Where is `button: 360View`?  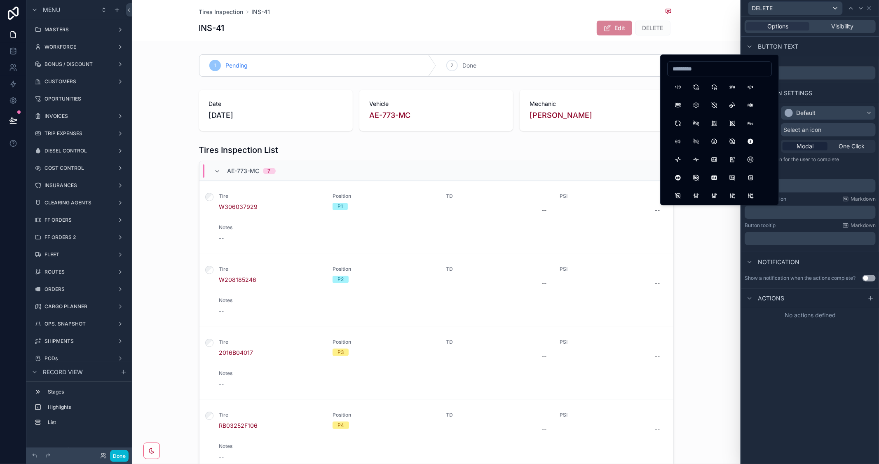 button: 360View is located at coordinates (678, 105).